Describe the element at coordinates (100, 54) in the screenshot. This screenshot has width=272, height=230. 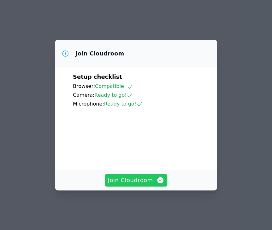
I see `h3: Join Cloudroom` at that location.